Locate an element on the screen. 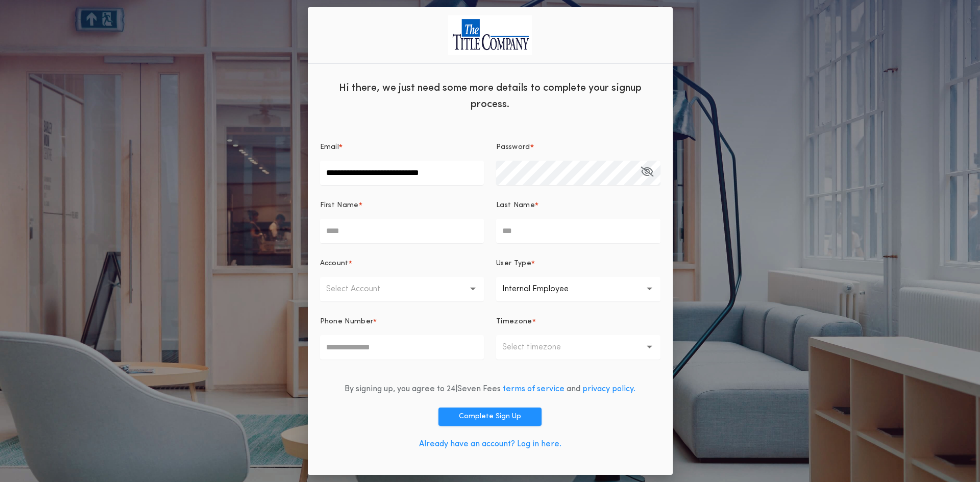 This screenshot has width=980, height=482. button: Select Account is located at coordinates (402, 289).